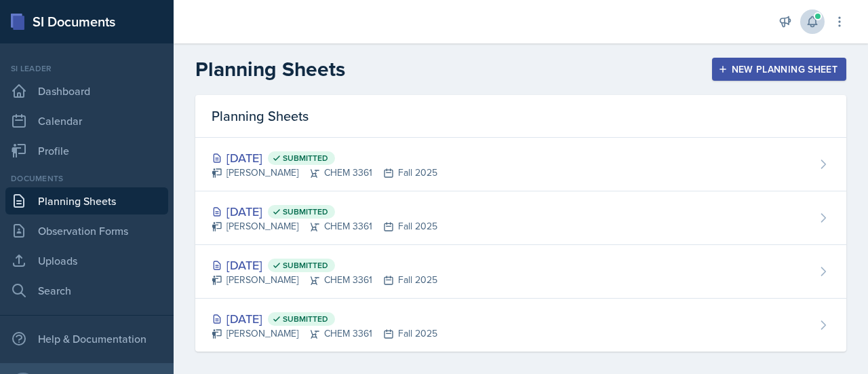 The image size is (868, 374). What do you see at coordinates (87, 201) in the screenshot?
I see `a: Planning Sheets` at bounding box center [87, 201].